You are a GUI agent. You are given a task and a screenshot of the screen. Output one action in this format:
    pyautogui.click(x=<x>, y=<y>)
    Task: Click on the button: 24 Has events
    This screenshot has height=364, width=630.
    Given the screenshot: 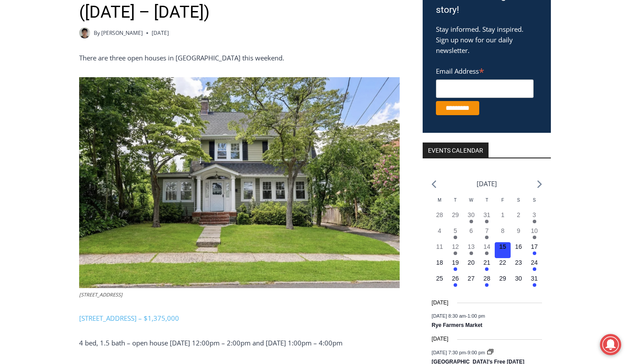 What is the action you would take?
    pyautogui.click(x=534, y=266)
    